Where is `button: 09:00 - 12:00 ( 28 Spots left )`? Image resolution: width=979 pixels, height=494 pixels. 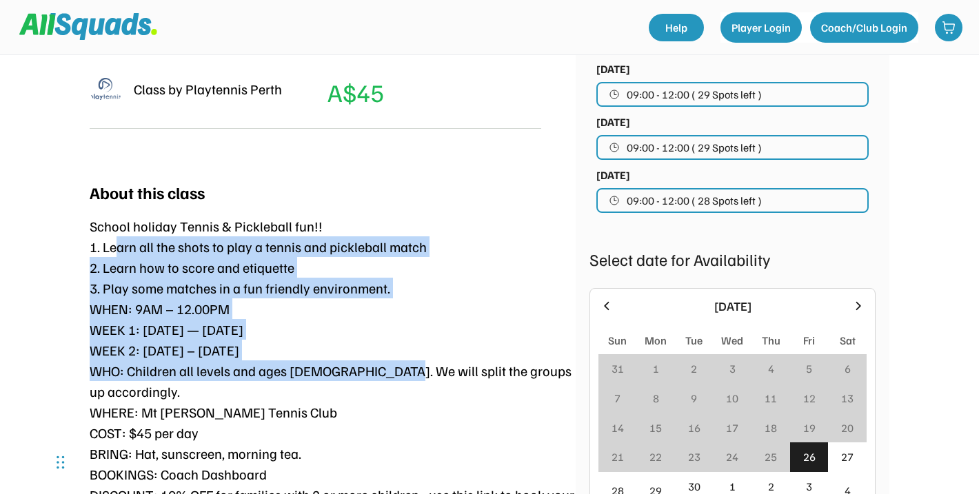
button: 09:00 - 12:00 ( 28 Spots left ) is located at coordinates (732, 201).